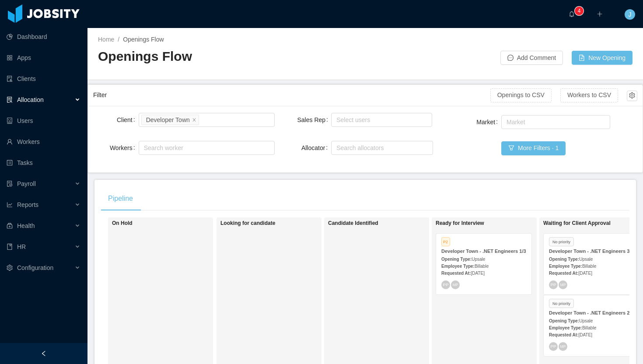 This screenshot has width=643, height=364. I want to click on span: J, so click(630, 15).